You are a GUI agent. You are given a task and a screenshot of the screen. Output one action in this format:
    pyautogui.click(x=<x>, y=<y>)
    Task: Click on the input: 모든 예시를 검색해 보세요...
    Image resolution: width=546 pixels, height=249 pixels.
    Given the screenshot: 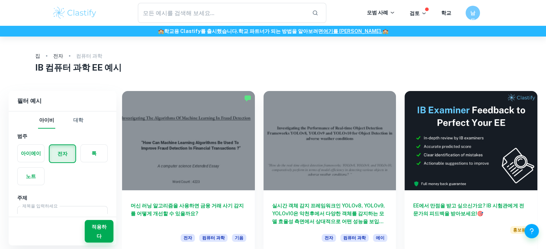 What is the action you would take?
    pyautogui.click(x=222, y=13)
    